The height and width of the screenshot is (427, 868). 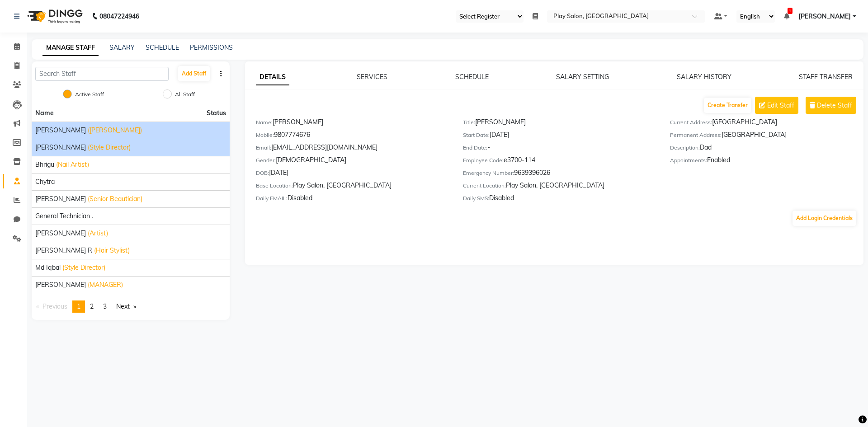 I want to click on a: Next, so click(x=126, y=306).